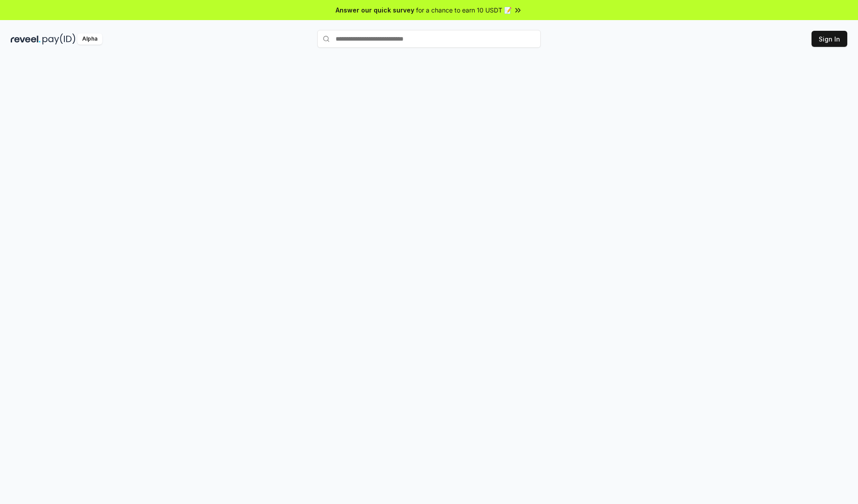 The height and width of the screenshot is (504, 858). I want to click on span: for a chance to earn 10 USDT 📝, so click(464, 10).